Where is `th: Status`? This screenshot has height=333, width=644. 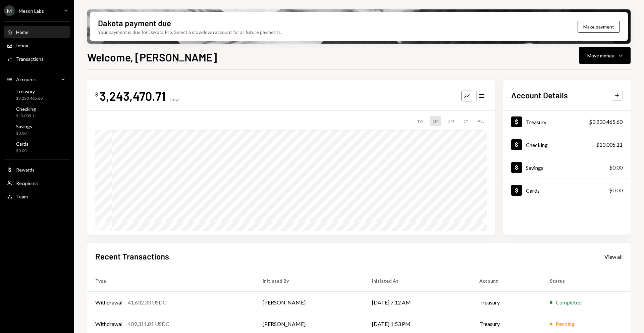
th: Status is located at coordinates (586, 281).